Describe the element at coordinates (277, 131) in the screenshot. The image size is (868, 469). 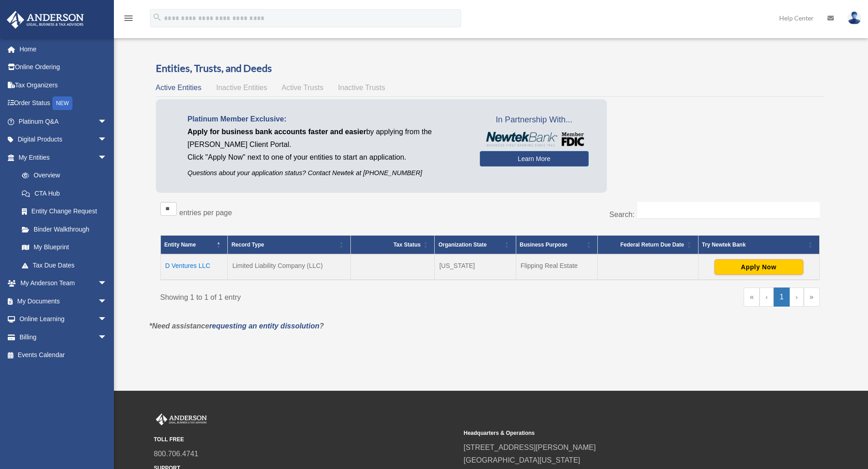
I see `span: Apply for business bank accounts faster and easier` at that location.